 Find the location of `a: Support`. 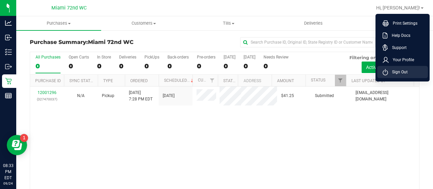

a: Support is located at coordinates (404, 48).